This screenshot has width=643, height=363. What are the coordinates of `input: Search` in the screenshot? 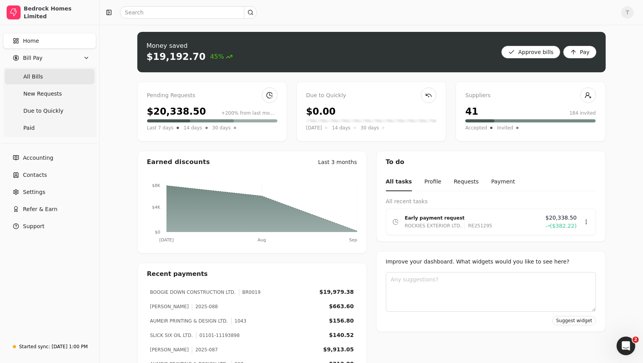 It's located at (188, 12).